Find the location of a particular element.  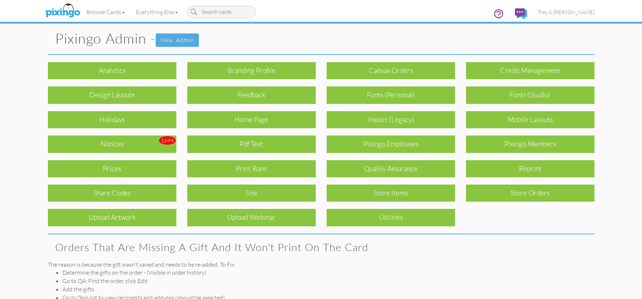

a: Everything Else is located at coordinates (157, 12).